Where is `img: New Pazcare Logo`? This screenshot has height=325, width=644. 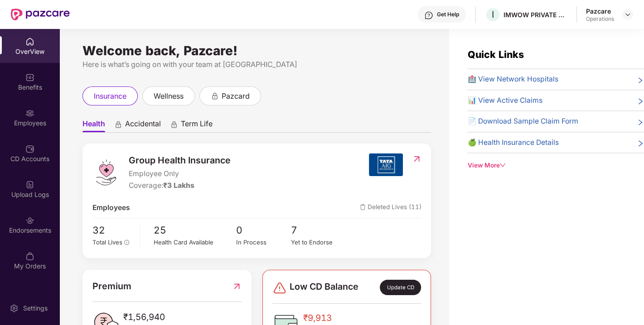 img: New Pazcare Logo is located at coordinates (40, 15).